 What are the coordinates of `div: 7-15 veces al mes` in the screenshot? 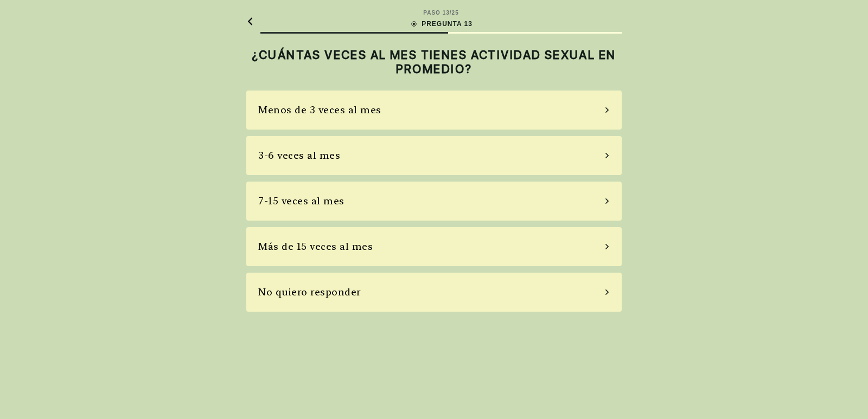 It's located at (301, 200).